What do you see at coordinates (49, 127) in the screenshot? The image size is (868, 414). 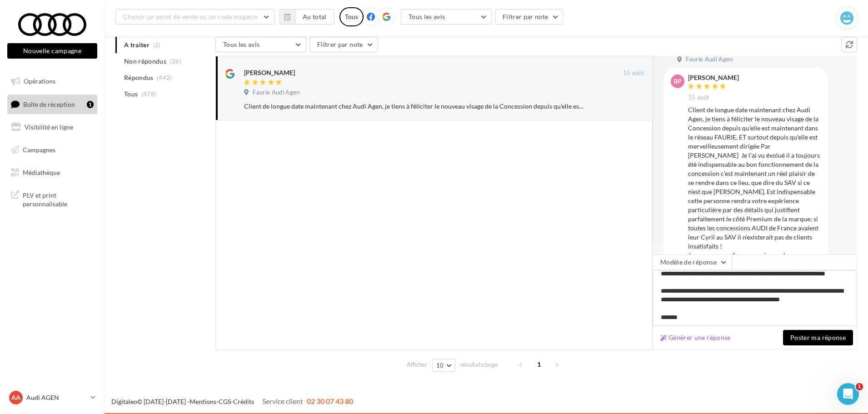 I see `span: Visibilité en ligne` at bounding box center [49, 127].